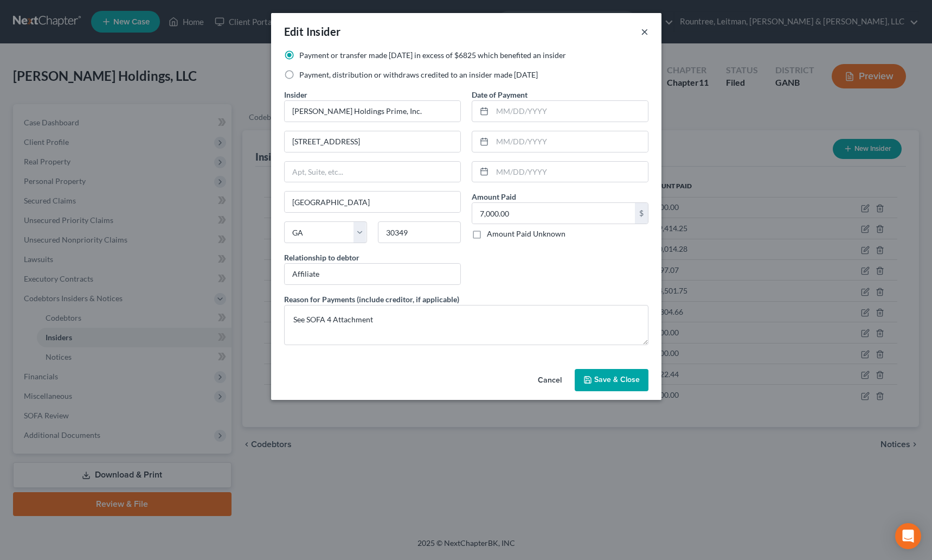  Describe the element at coordinates (499, 94) in the screenshot. I see `label: Date of Payment` at that location.